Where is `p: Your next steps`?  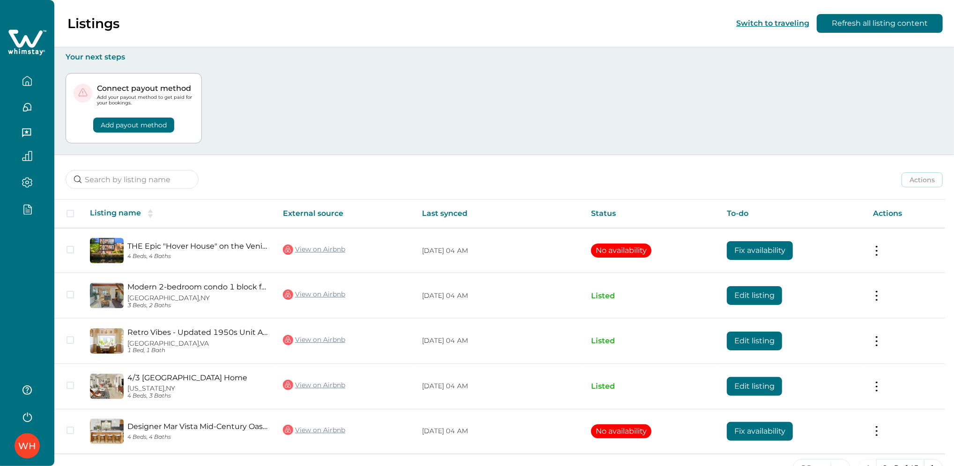 p: Your next steps is located at coordinates (504, 57).